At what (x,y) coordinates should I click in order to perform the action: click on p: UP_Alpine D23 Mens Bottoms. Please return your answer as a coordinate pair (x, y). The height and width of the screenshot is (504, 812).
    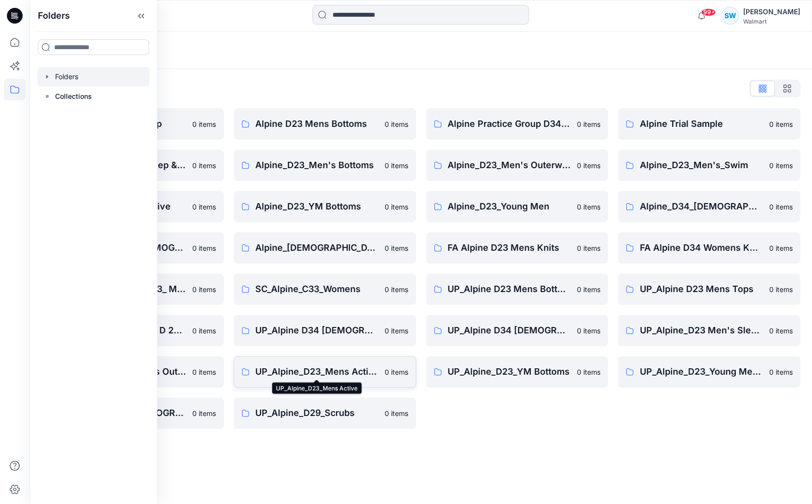
    Looking at the image, I should click on (509, 289).